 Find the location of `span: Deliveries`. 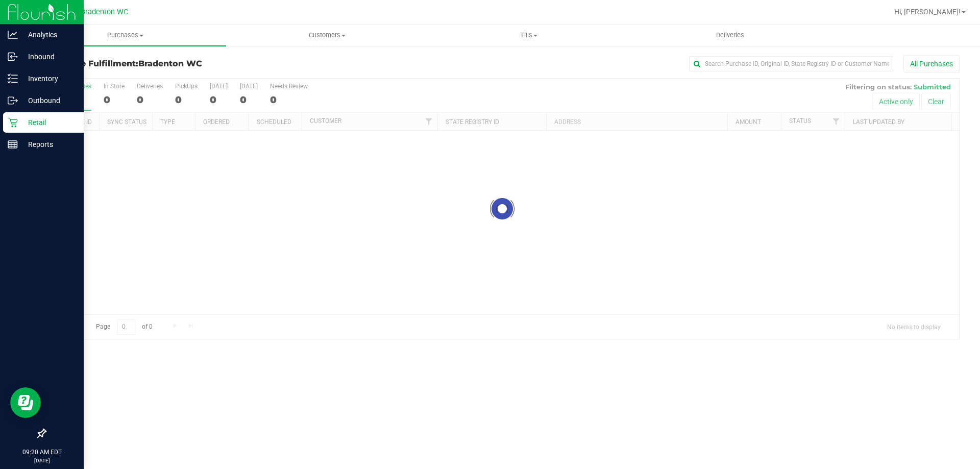

span: Deliveries is located at coordinates (730, 35).